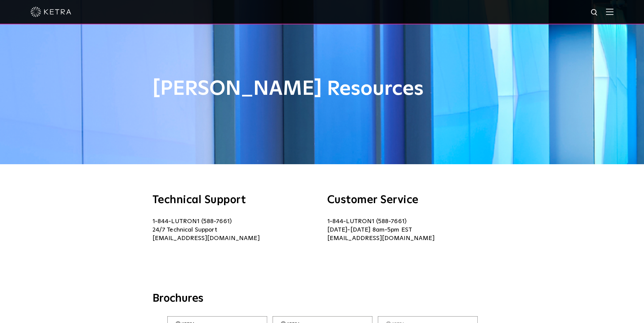 Image resolution: width=644 pixels, height=323 pixels. What do you see at coordinates (322, 299) in the screenshot?
I see `h3: Brochures` at bounding box center [322, 299].